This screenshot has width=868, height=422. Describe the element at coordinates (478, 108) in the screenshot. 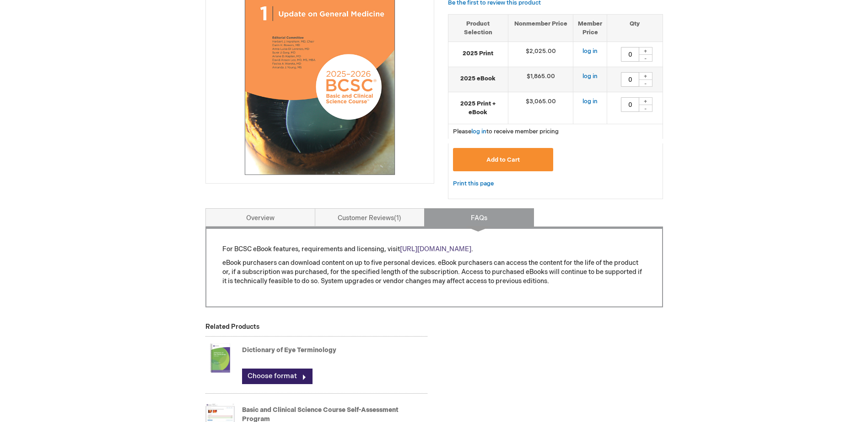

I see `strong: 2025 Print + eBook` at that location.